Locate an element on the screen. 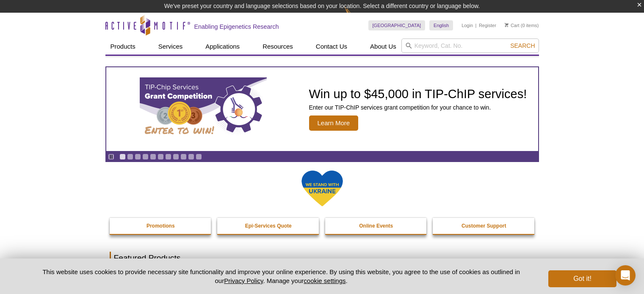 The width and height of the screenshot is (644, 294). a: Go to slide 6 is located at coordinates (161, 157).